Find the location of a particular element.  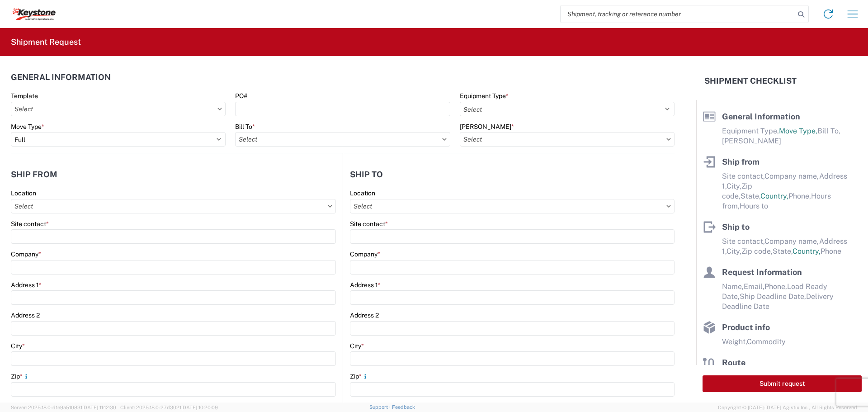

span: General Information is located at coordinates (761, 116).